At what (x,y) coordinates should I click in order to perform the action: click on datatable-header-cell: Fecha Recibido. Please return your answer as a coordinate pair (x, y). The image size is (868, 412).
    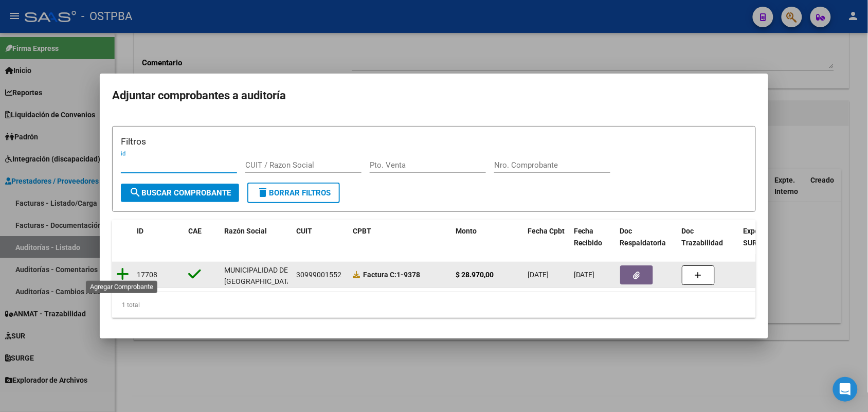
    Looking at the image, I should click on (593, 237).